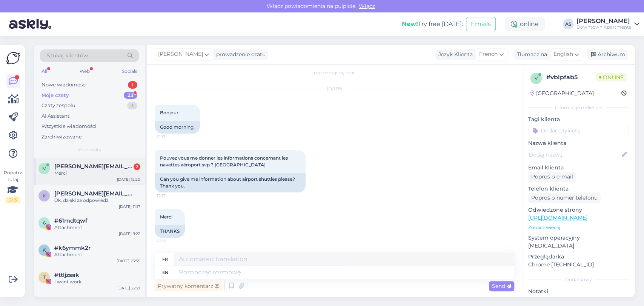 The width and height of the screenshot is (644, 306). I want to click on div: Wszystkie wiadomości, so click(69, 126).